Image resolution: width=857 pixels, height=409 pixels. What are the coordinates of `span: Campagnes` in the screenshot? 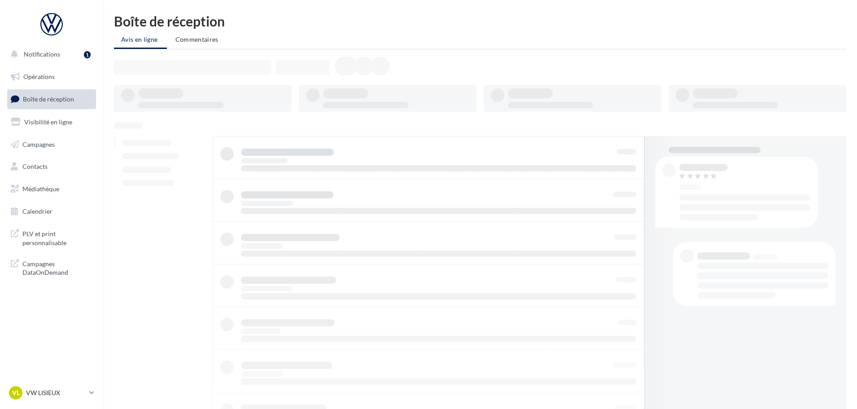 It's located at (39, 144).